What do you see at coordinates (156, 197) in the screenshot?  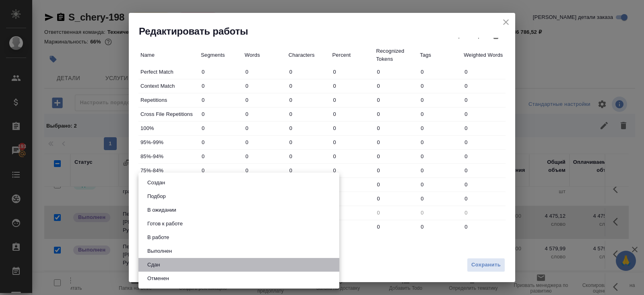 I see `button: Подбор` at bounding box center [156, 197].